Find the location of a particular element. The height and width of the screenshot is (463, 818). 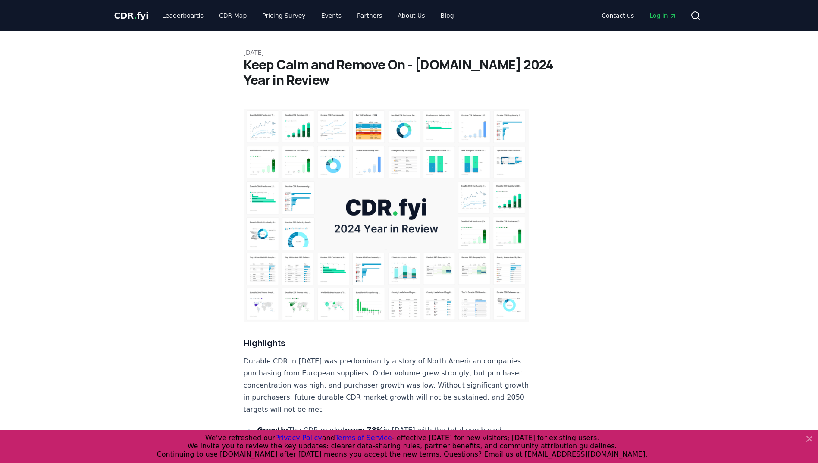

a: CDR Map is located at coordinates (233, 16).